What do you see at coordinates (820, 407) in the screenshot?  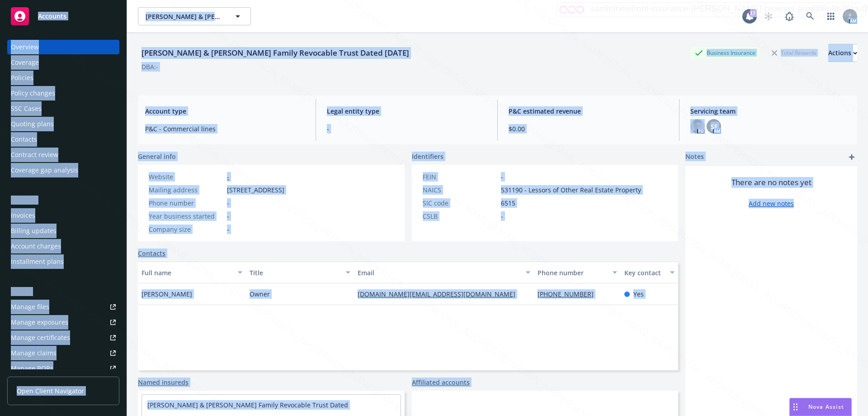 I see `button: Nova Assist` at bounding box center [820, 407].